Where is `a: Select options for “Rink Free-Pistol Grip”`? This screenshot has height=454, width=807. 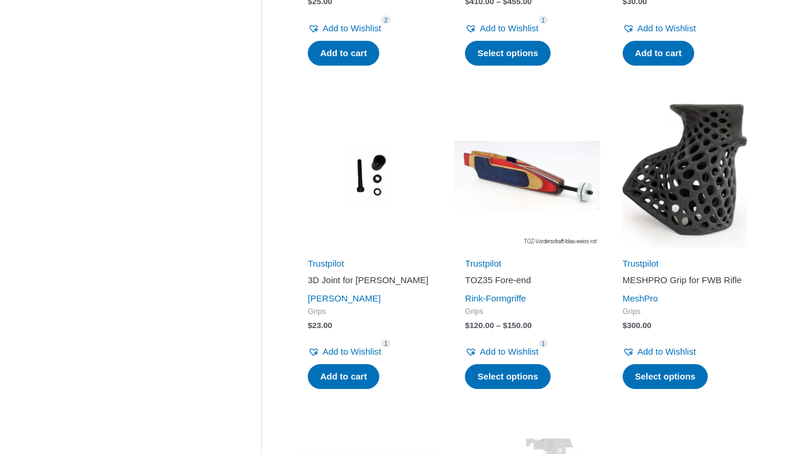
a: Select options for “Rink Free-Pistol Grip” is located at coordinates (507, 53).